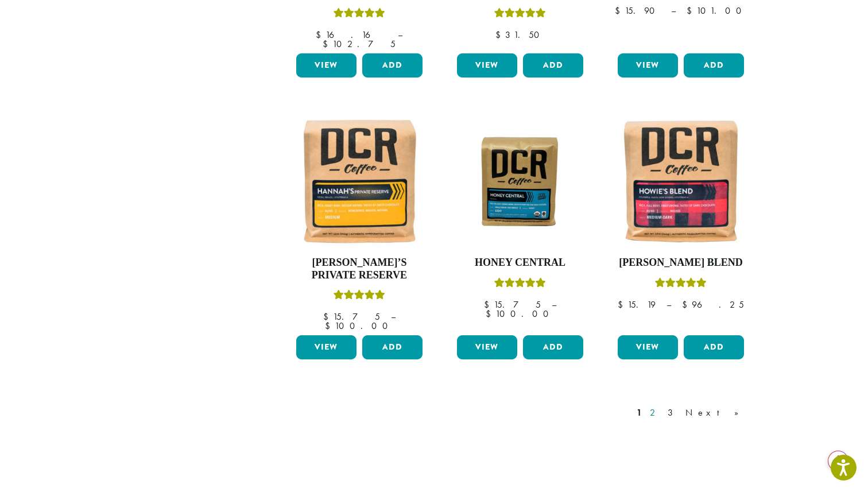 The width and height of the screenshot is (868, 492). I want to click on bdi: 102.75, so click(359, 44).